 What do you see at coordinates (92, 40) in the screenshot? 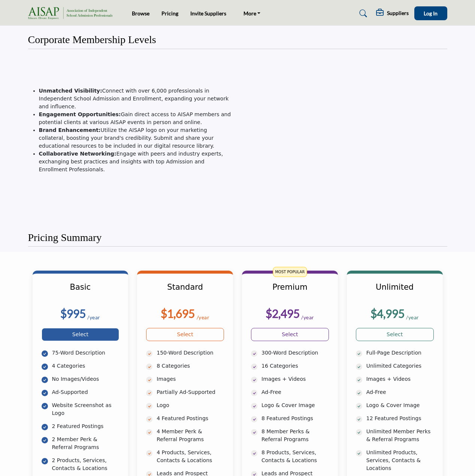
I see `h2: Corporate Membership Levels` at bounding box center [92, 40].